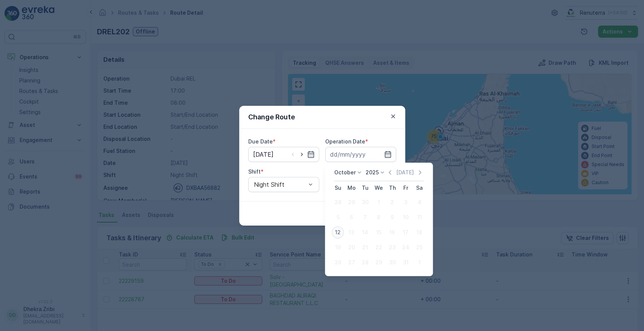 This screenshot has width=644, height=331. What do you see at coordinates (419, 248) in the screenshot?
I see `div: 25` at bounding box center [419, 248].